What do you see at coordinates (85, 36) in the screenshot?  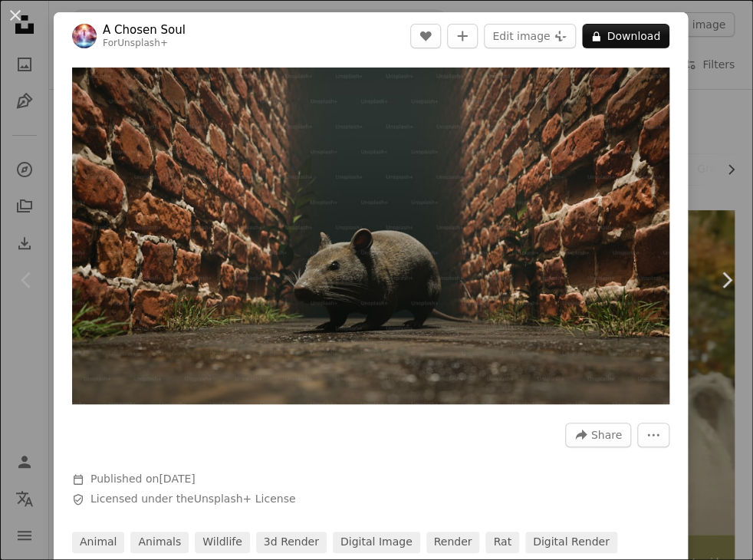 I see `img: Go to A Chosen Soul's profile` at bounding box center [85, 36].